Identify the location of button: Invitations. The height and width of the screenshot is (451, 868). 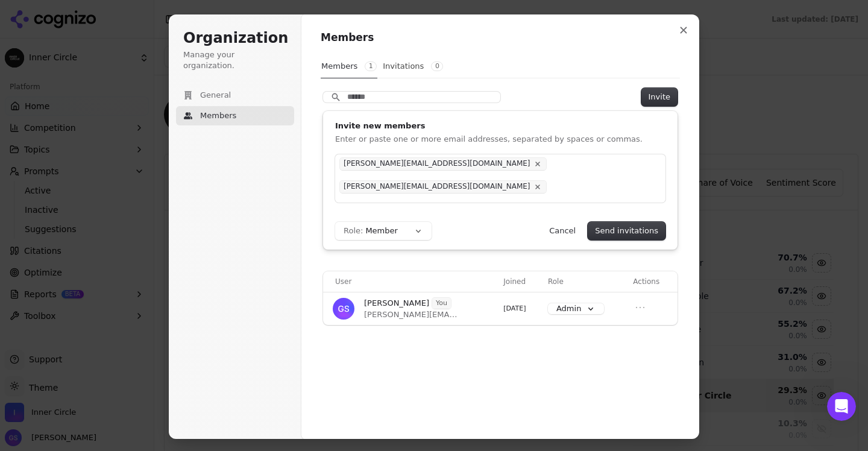
(413, 66).